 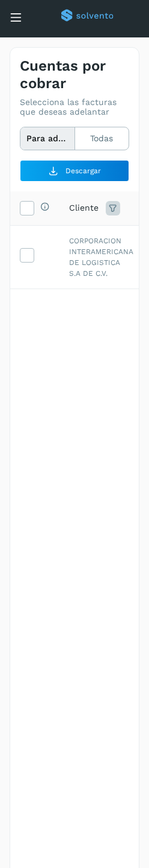 What do you see at coordinates (74, 107) in the screenshot?
I see `p: Selecciona las facturas que deseas adelantar` at bounding box center [74, 107].